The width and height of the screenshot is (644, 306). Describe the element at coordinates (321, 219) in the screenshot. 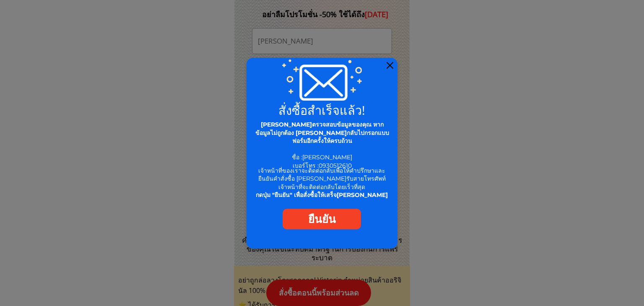

I see `p: ยืนยัน` at that location.